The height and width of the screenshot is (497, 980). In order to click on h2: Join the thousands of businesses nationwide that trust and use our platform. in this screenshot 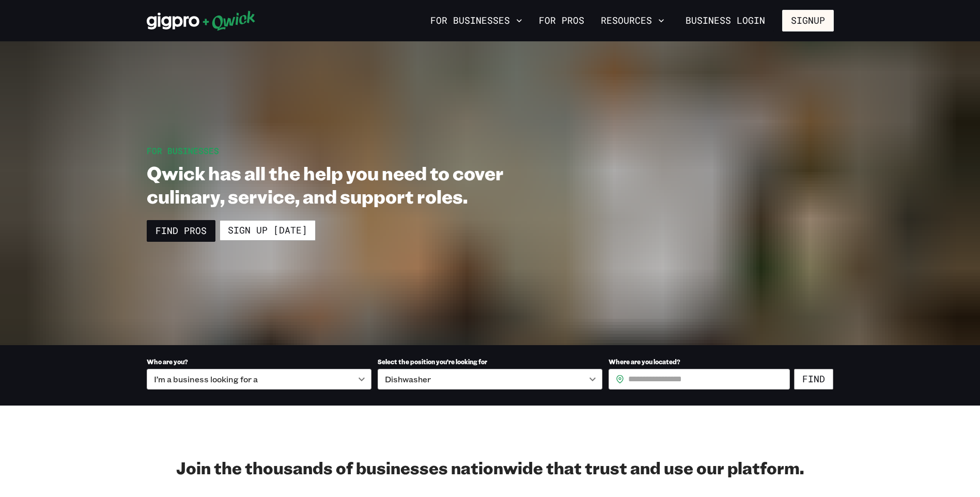, I will do `click(490, 467)`.